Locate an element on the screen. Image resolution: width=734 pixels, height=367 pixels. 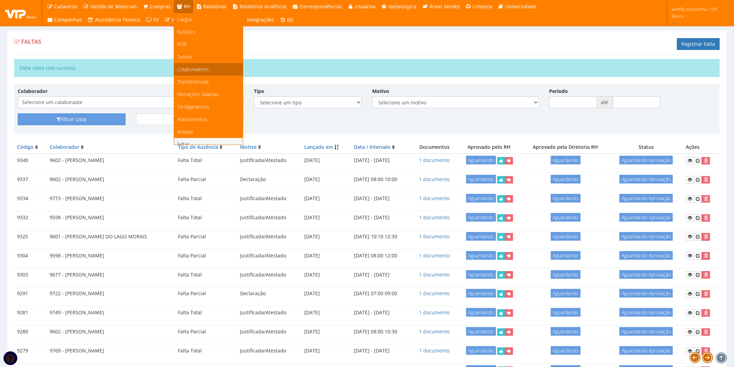
label: Colaborador is located at coordinates (33, 91).